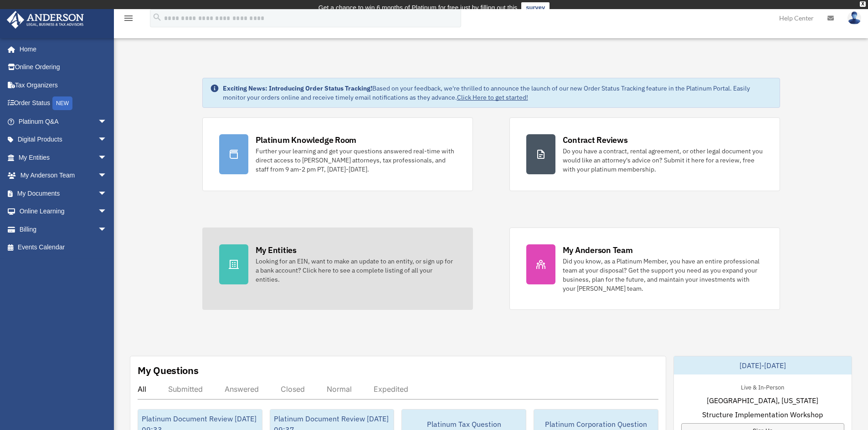  Describe the element at coordinates (63, 247) in the screenshot. I see `a: Events Calendar` at that location.